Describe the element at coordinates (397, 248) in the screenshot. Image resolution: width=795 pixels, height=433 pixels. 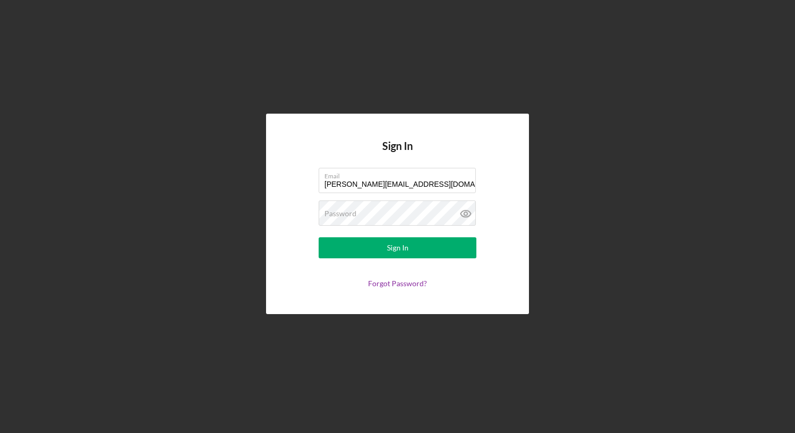
I see `button: Sign In` at that location.